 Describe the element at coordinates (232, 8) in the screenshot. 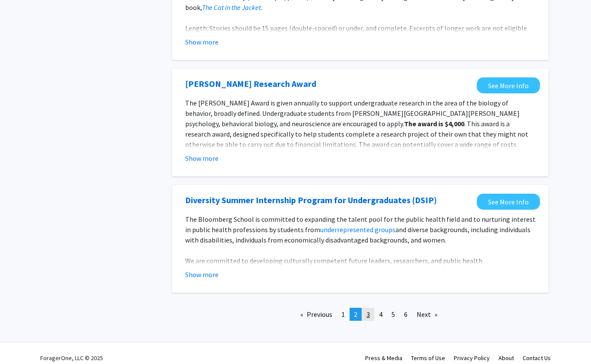

I see `a: The Cat in the Jacket` at that location.